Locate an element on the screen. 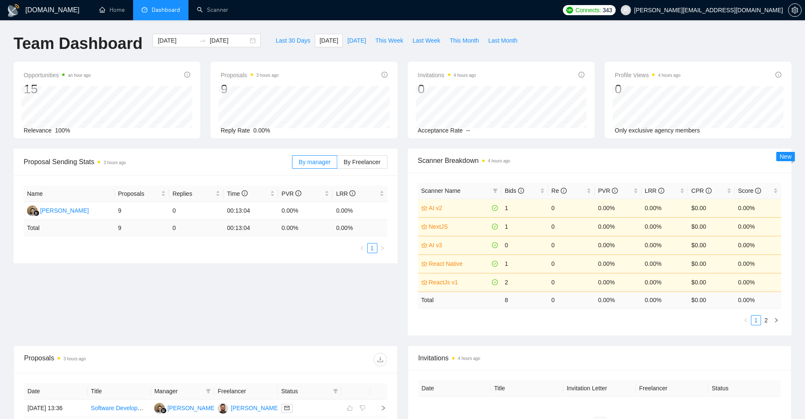 The width and height of the screenshot is (805, 419). td: 8 is located at coordinates (524, 300).